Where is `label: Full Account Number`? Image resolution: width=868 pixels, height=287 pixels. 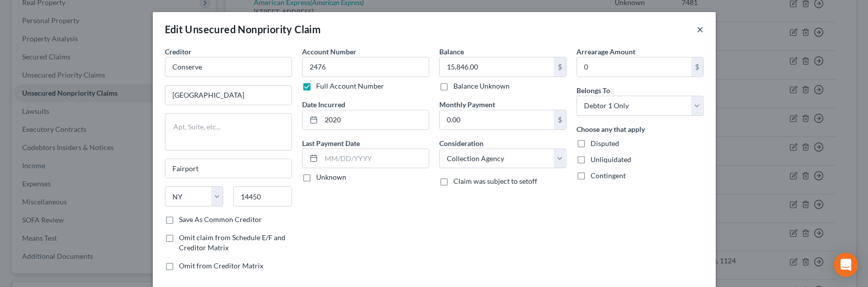
label: Full Account Number is located at coordinates (350, 86).